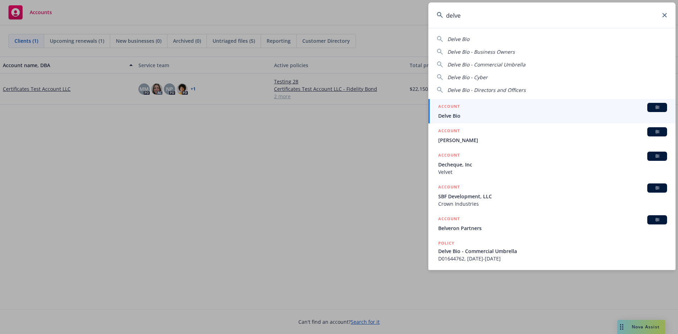 This screenshot has height=334, width=678. What do you see at coordinates (552, 15) in the screenshot?
I see `input: Search...` at bounding box center [552, 15].